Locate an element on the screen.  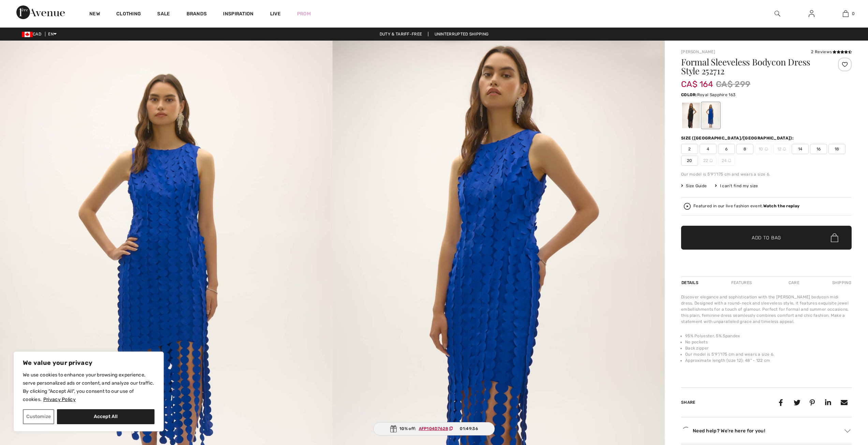
h1: Formal Sleeveless Bodycon Dress Style 252712 is located at coordinates (753, 66).